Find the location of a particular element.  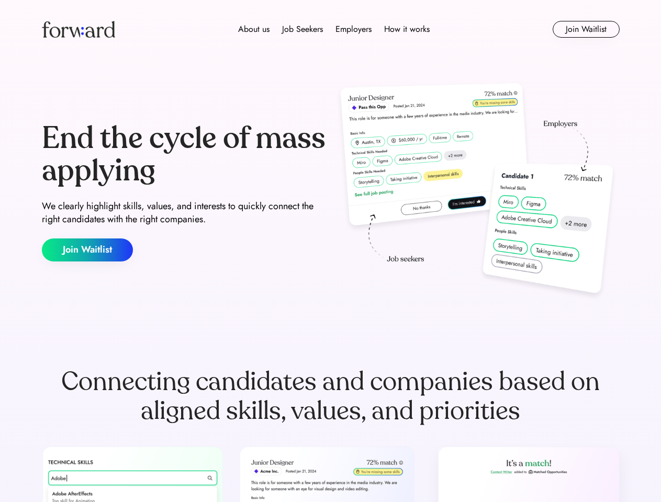

div: How it works is located at coordinates (407, 29).